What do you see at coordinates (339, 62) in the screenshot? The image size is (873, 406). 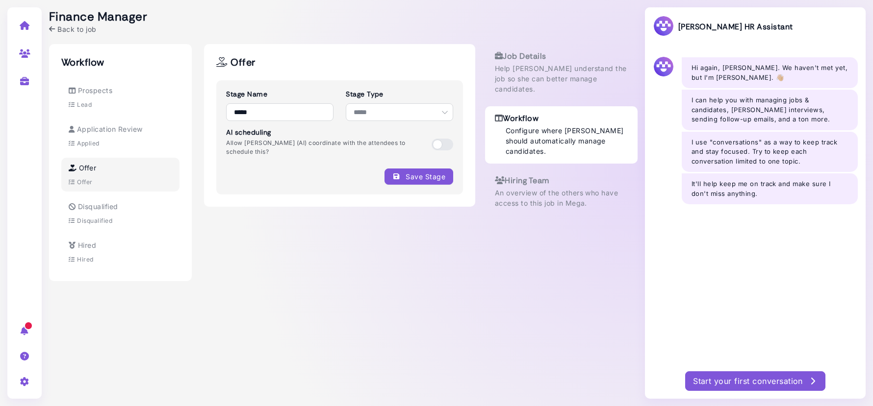 I see `h2: Offer` at bounding box center [339, 62].